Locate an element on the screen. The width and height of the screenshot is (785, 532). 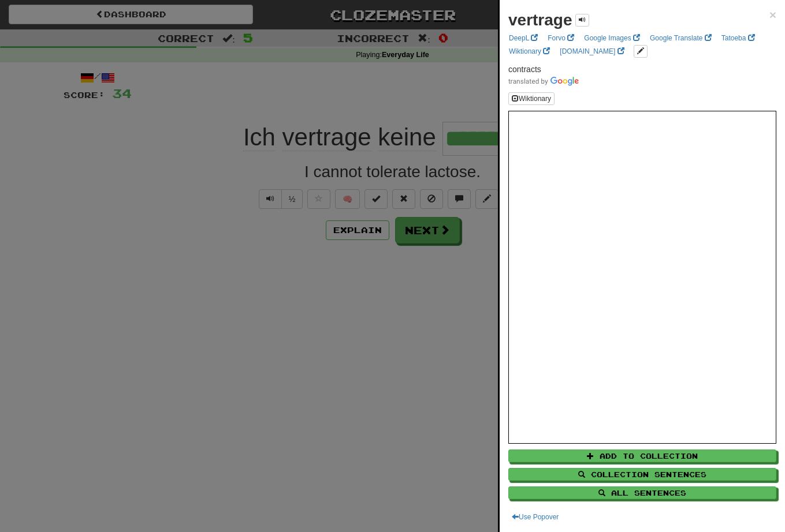
img: Color short is located at coordinates (544, 82).